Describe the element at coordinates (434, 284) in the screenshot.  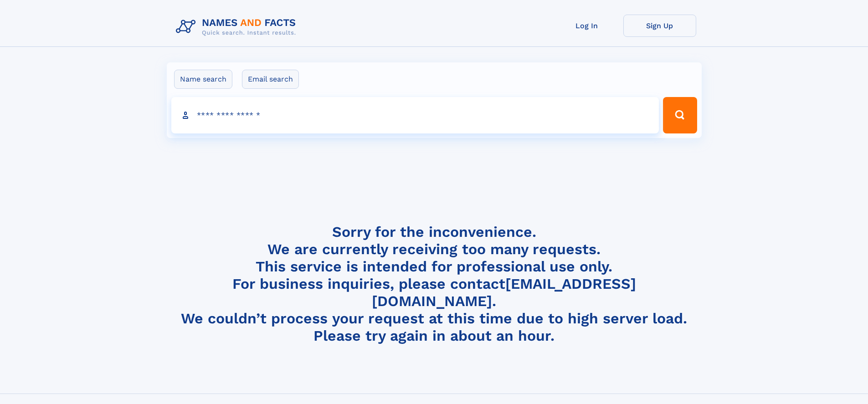
I see `h4: Sorry for the inconvenience. We are currently receiving too many requests. This service is intend...` at that location.